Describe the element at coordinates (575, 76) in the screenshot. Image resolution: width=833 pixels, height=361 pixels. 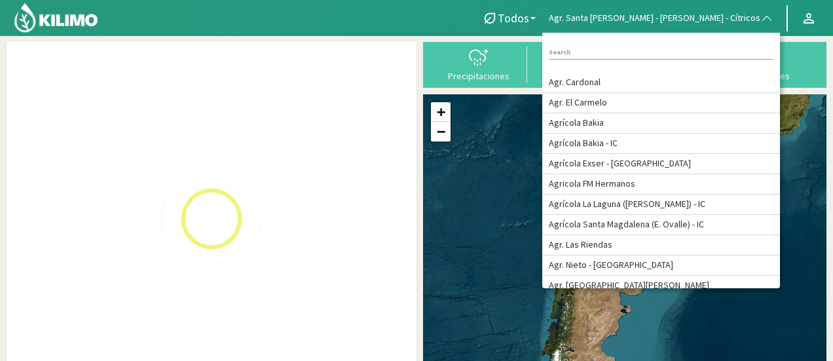
I see `div: Riego` at that location.